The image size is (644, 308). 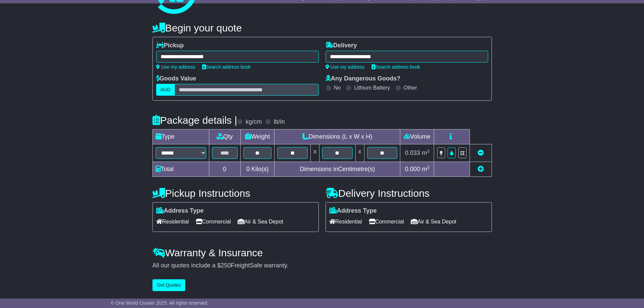 What do you see at coordinates (181, 170) in the screenshot?
I see `td: Total` at bounding box center [181, 170].